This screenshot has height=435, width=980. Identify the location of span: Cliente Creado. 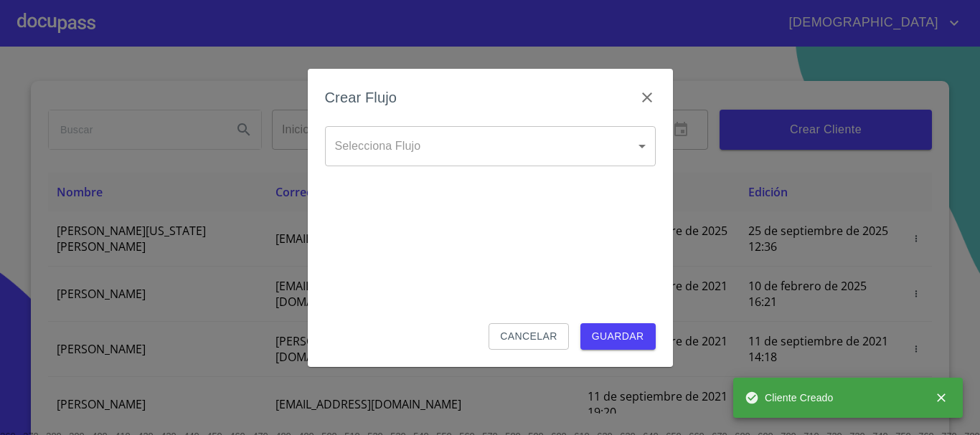
(790, 398).